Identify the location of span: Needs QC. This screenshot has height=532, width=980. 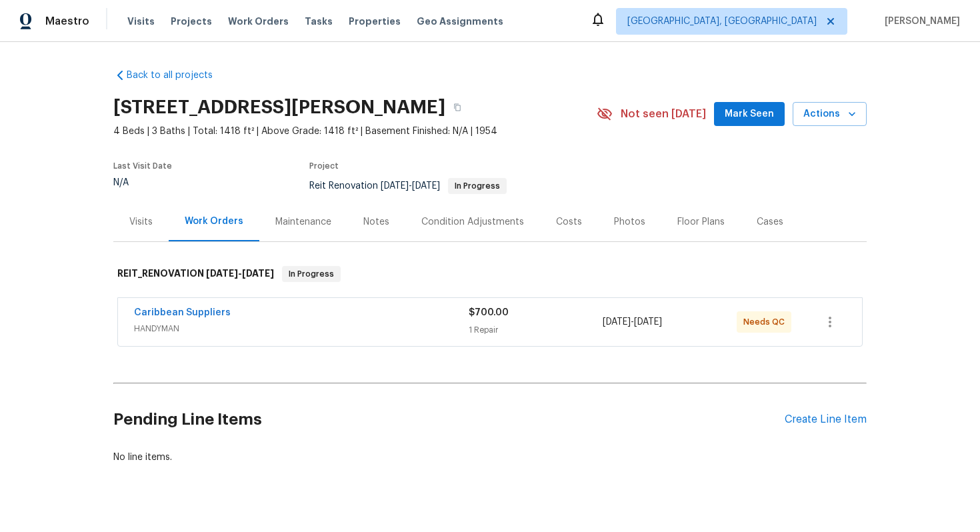
(767, 322).